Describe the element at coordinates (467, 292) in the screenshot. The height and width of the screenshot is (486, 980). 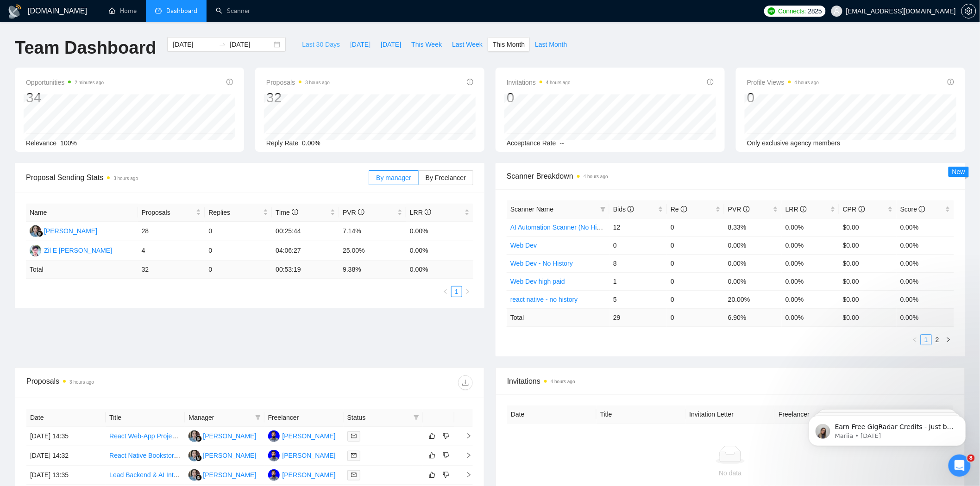
I see `button: right` at that location.